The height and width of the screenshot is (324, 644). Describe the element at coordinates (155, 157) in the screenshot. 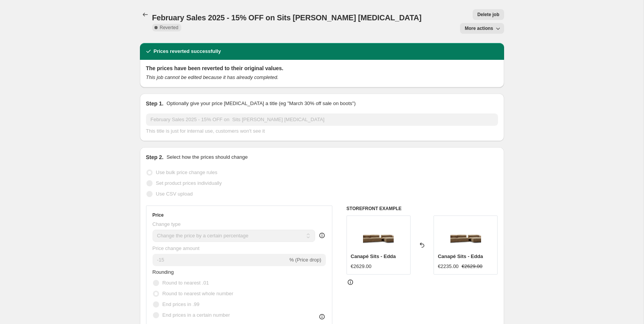

I see `h2: Step 2.` at that location.